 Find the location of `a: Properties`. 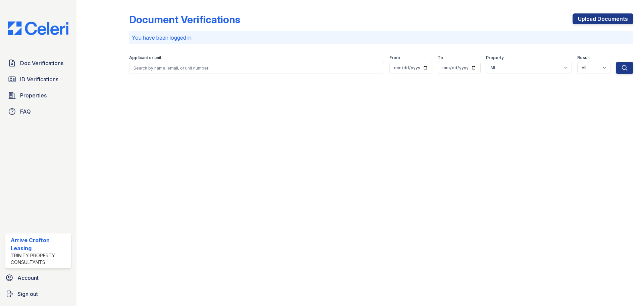

a: Properties is located at coordinates (38, 95).